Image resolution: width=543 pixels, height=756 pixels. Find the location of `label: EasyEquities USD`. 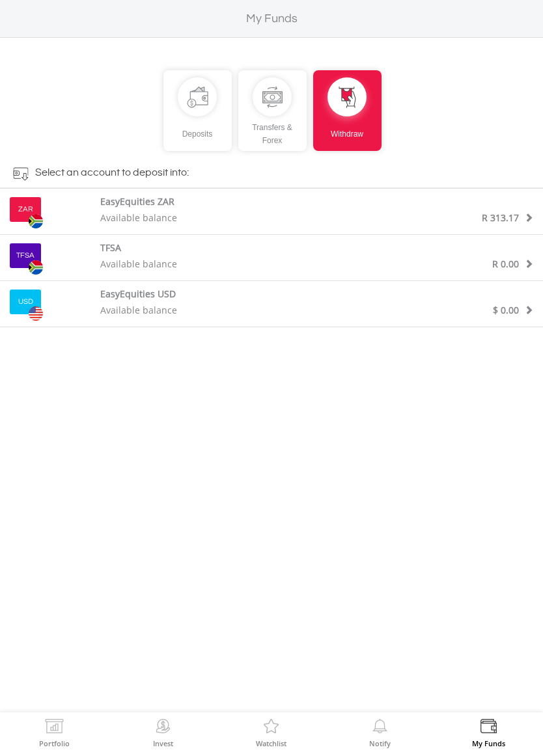

label: EasyEquities USD is located at coordinates (138, 294).